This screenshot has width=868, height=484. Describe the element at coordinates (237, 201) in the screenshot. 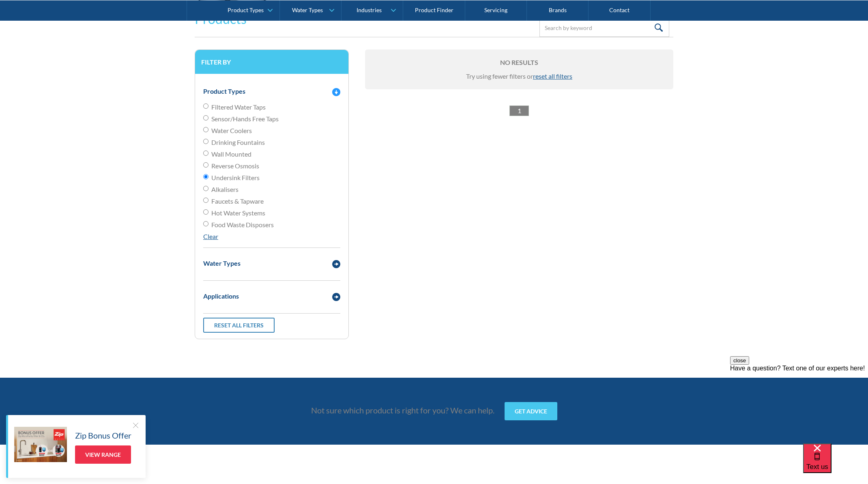

I see `span: Faucets & Tapware` at that location.